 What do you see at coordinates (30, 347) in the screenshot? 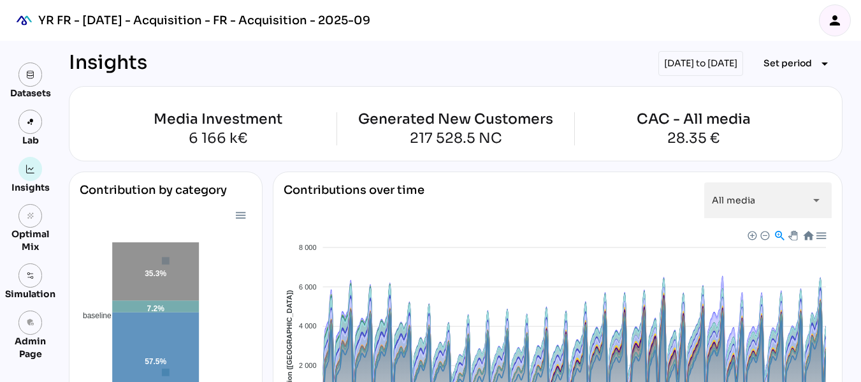
I see `div: Admin Page` at bounding box center [30, 347].